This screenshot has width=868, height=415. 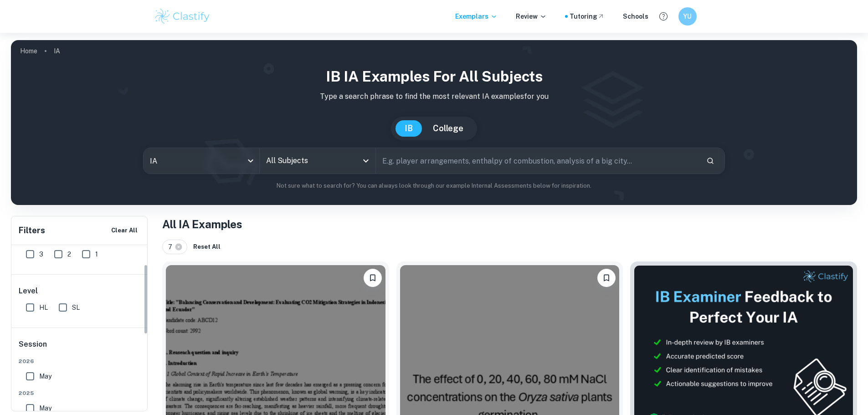 I want to click on p: IA, so click(x=57, y=51).